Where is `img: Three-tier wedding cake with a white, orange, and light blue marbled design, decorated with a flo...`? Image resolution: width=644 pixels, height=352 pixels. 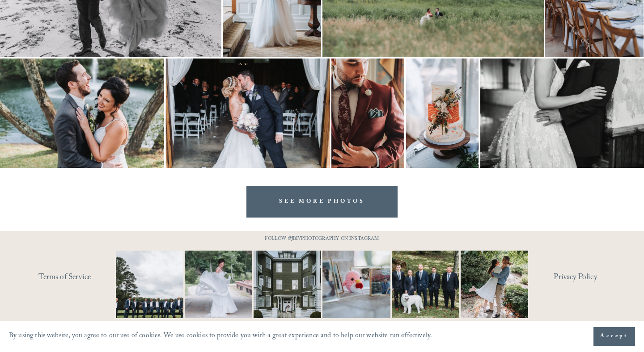
img: Three-tier wedding cake with a white, orange, and light blue marbled design, decorated with a flo... is located at coordinates (442, 113).